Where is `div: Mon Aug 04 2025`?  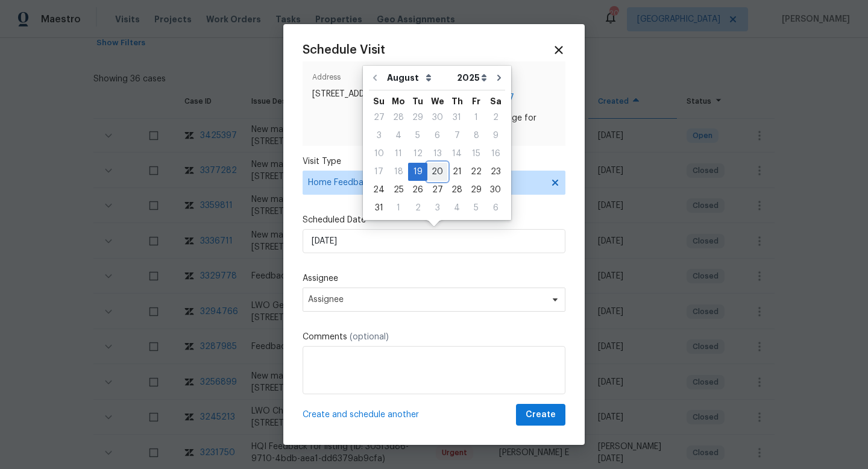
div: Mon Aug 04 2025 is located at coordinates (399, 135).